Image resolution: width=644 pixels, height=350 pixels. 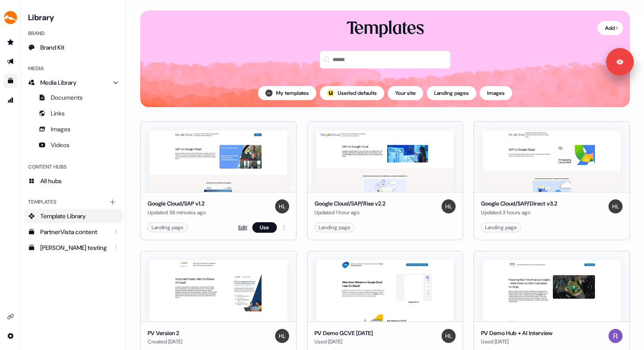 I want to click on a: Links, so click(x=73, y=113).